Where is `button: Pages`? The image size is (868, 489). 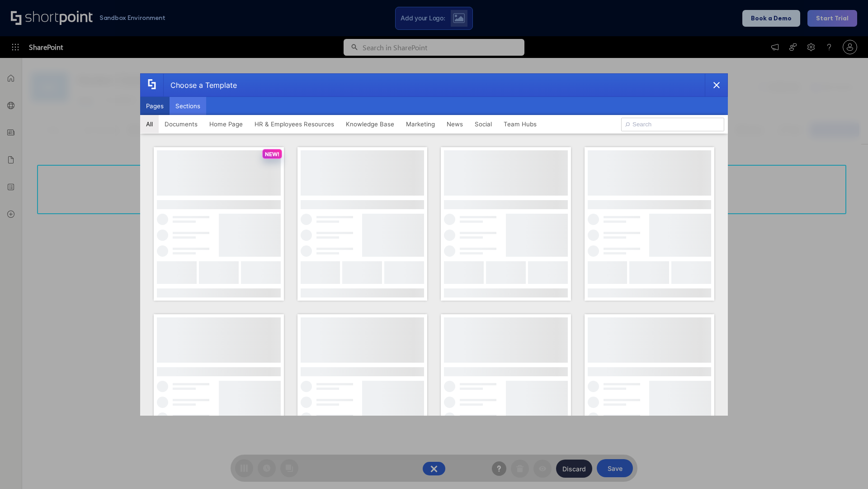 button: Pages is located at coordinates (155, 106).